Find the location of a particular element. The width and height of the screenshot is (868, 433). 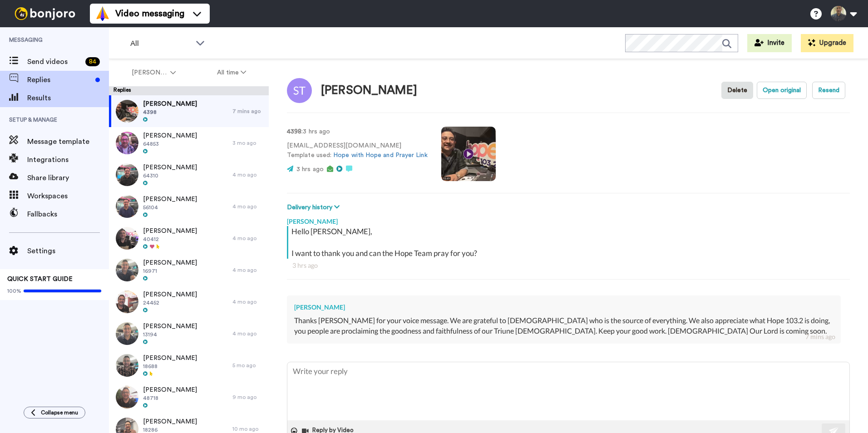

span: Fallbacks is located at coordinates (68, 214).